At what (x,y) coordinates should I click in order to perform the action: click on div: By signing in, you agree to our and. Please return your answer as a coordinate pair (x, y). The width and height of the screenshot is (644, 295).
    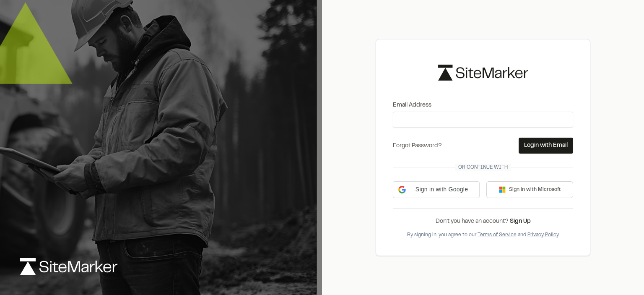
    Looking at the image, I should click on (483, 235).